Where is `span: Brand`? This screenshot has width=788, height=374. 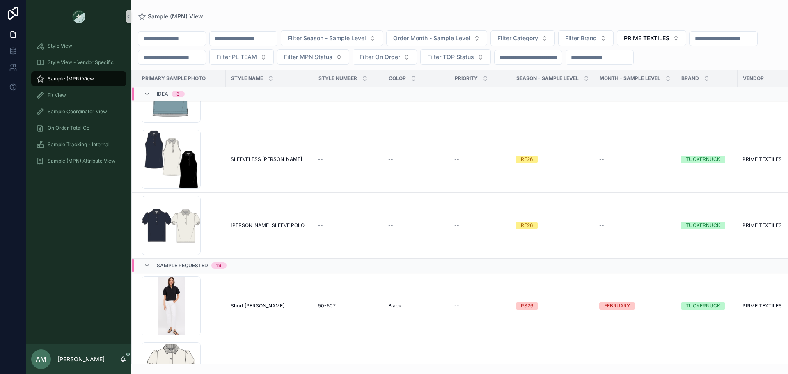 span: Brand is located at coordinates (690, 78).